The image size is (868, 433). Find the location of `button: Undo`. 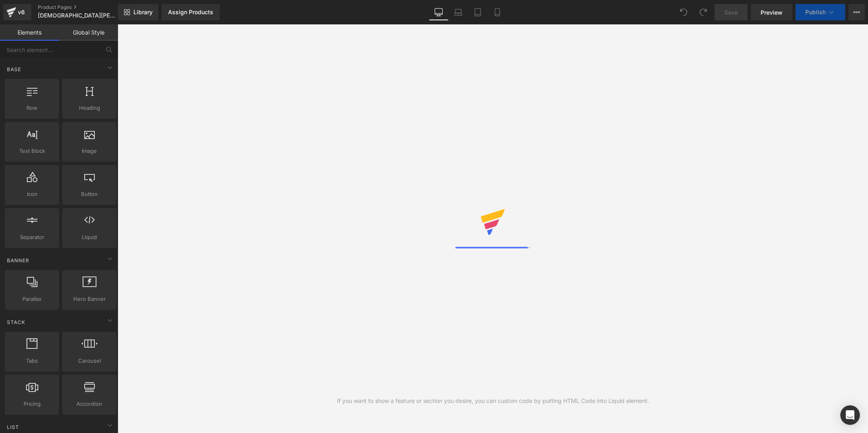

button: Undo is located at coordinates (684, 12).